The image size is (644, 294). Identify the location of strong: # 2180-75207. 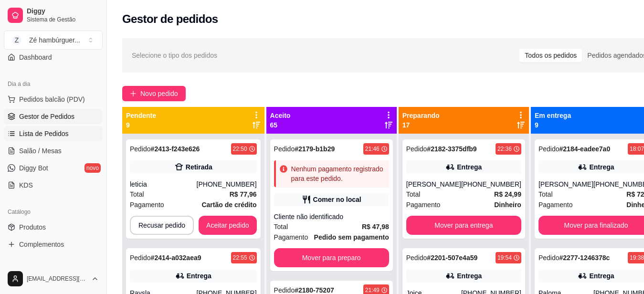
(314, 290).